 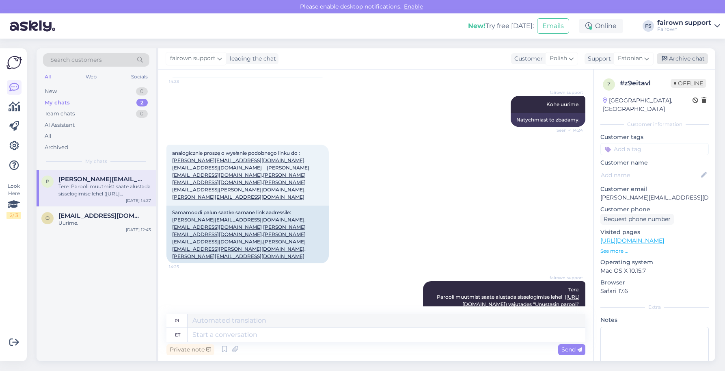 What do you see at coordinates (190, 349) in the screenshot?
I see `div: Private note` at bounding box center [190, 349].